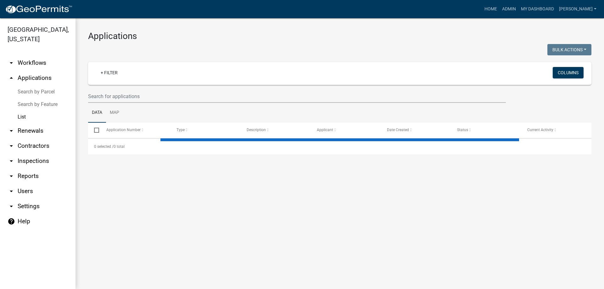 The image size is (604, 289). I want to click on span: 0 selected /, so click(104, 147).